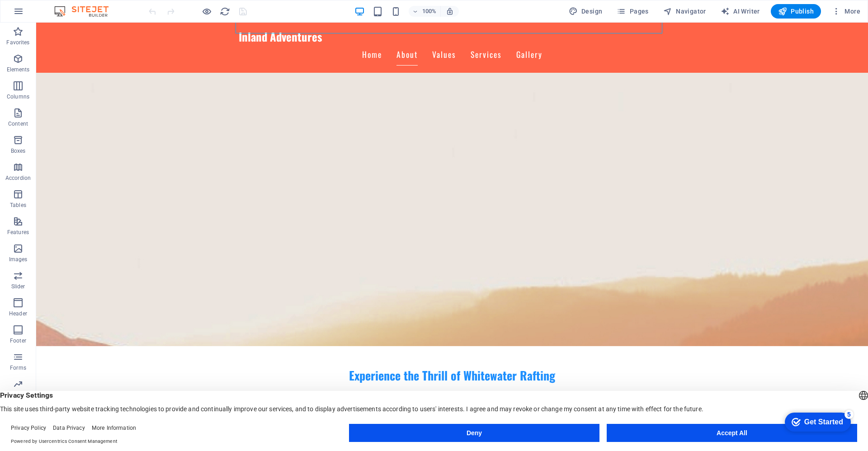 This screenshot has width=868, height=451. What do you see at coordinates (740, 11) in the screenshot?
I see `span: AI Writer` at bounding box center [740, 11].